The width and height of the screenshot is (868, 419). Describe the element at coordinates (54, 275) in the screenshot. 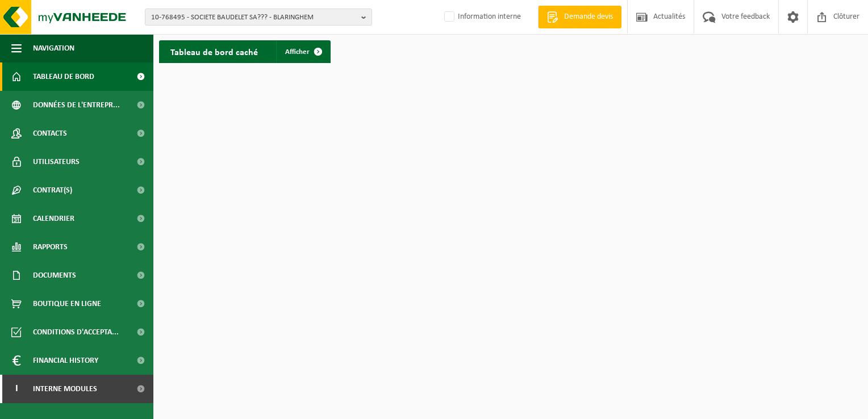

I see `span: Documents` at that location.